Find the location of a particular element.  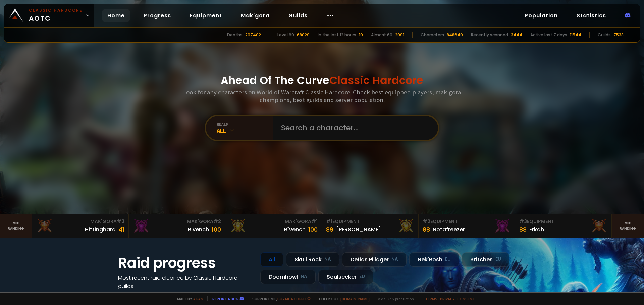

a: Mak'Gora#1Rîvench100 is located at coordinates (273, 226).